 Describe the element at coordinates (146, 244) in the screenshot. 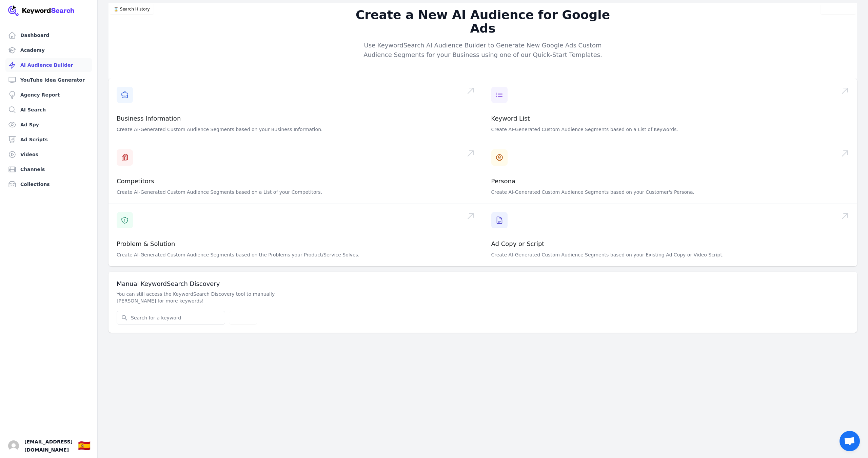

I see `a: Problem & Solution` at that location.